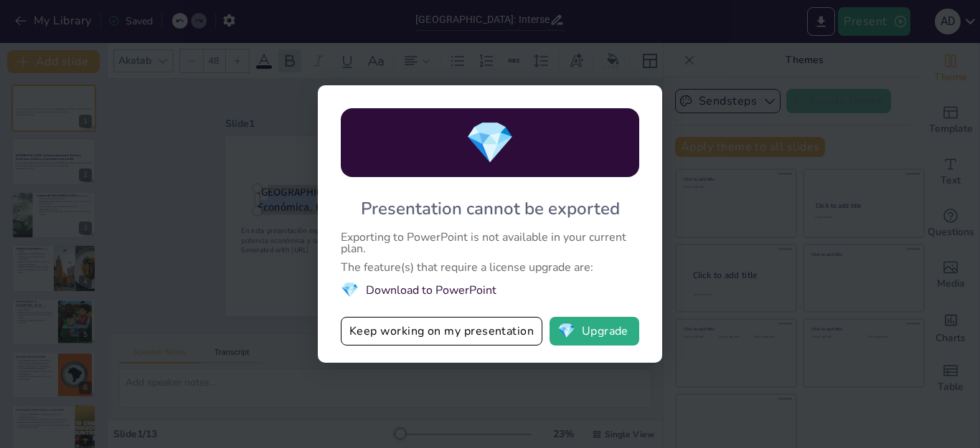 The image size is (980, 448). What do you see at coordinates (441, 331) in the screenshot?
I see `button: Keep working on my presentation` at bounding box center [441, 331].